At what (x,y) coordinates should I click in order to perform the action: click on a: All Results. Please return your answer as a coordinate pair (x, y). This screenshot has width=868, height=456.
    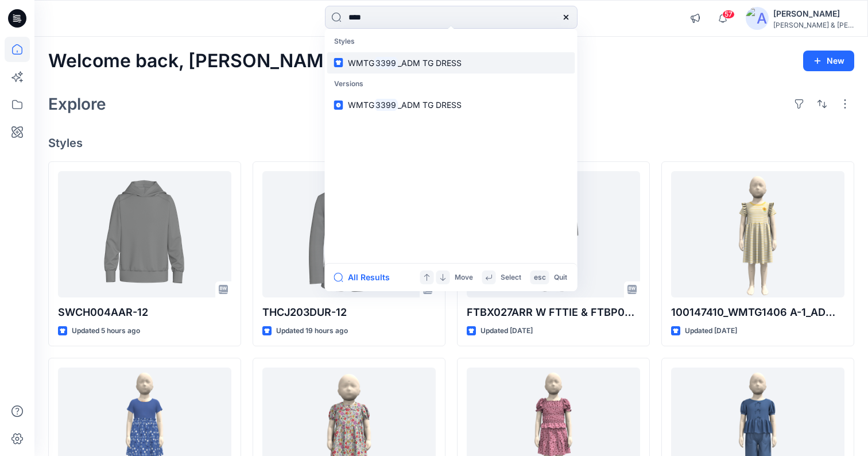
    Looking at the image, I should click on (366, 277).